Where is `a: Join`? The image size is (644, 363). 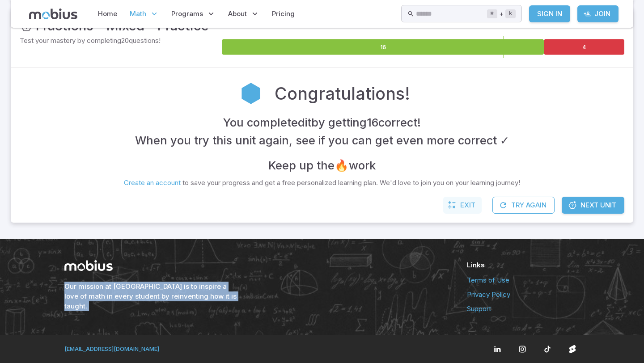
a: Join is located at coordinates (598, 14).